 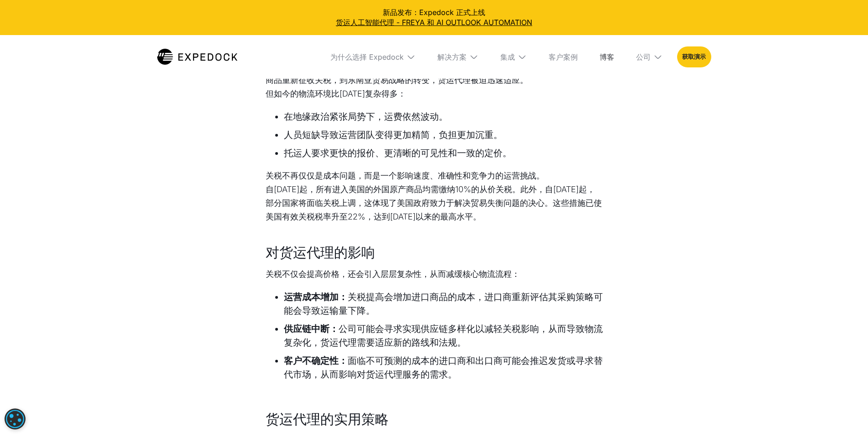 What do you see at coordinates (514, 57) in the screenshot?
I see `div: 集成` at bounding box center [514, 57].